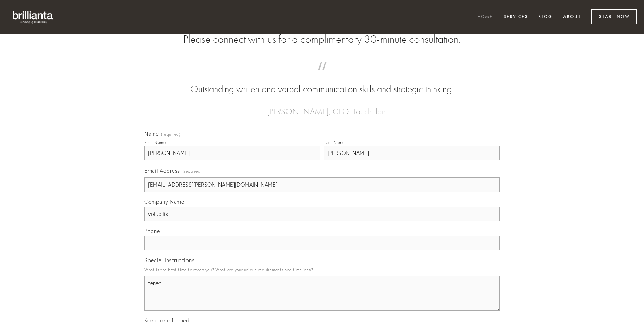  Describe the element at coordinates (572, 17) in the screenshot. I see `a: About` at that location.